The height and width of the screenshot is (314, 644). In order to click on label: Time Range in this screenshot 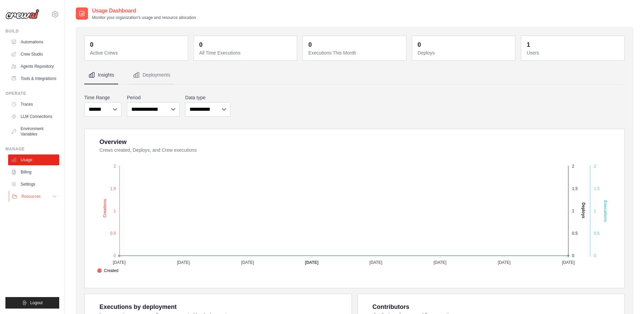, I will do `click(103, 98)`.